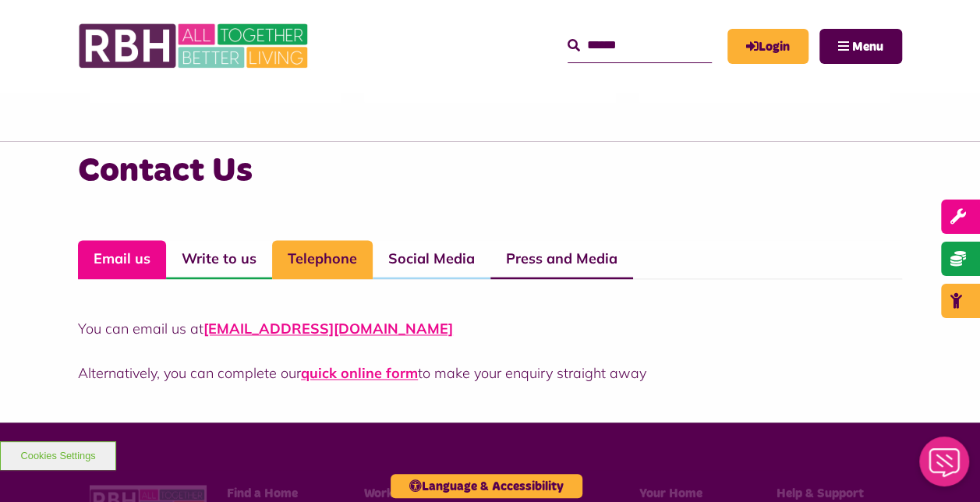 The width and height of the screenshot is (980, 502). I want to click on a: quick online form, so click(359, 373).